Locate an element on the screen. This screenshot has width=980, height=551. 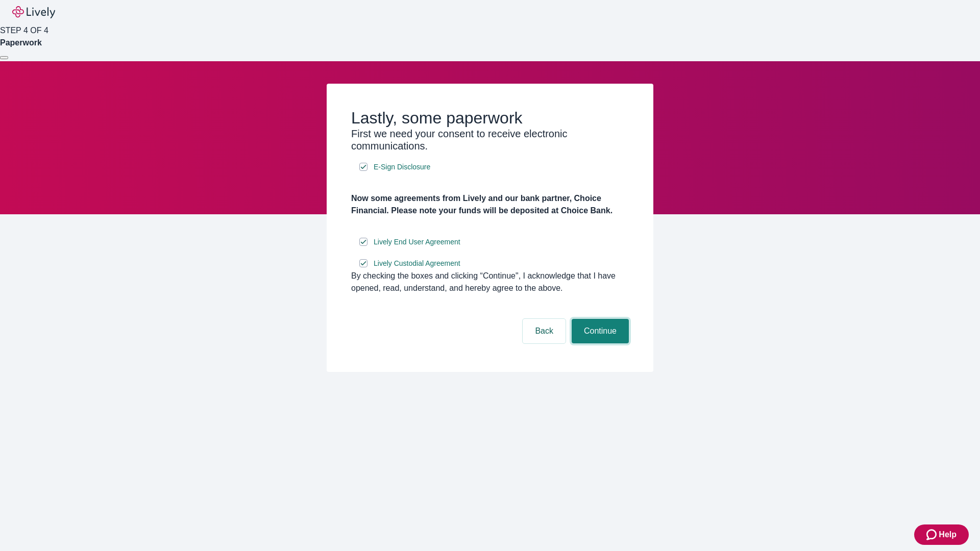
button: Back is located at coordinates (544, 332).